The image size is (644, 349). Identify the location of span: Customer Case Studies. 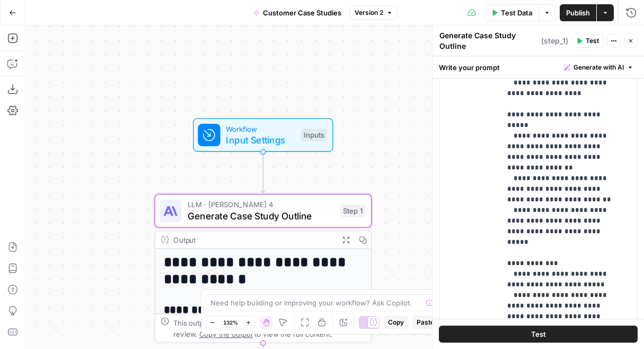
(302, 13).